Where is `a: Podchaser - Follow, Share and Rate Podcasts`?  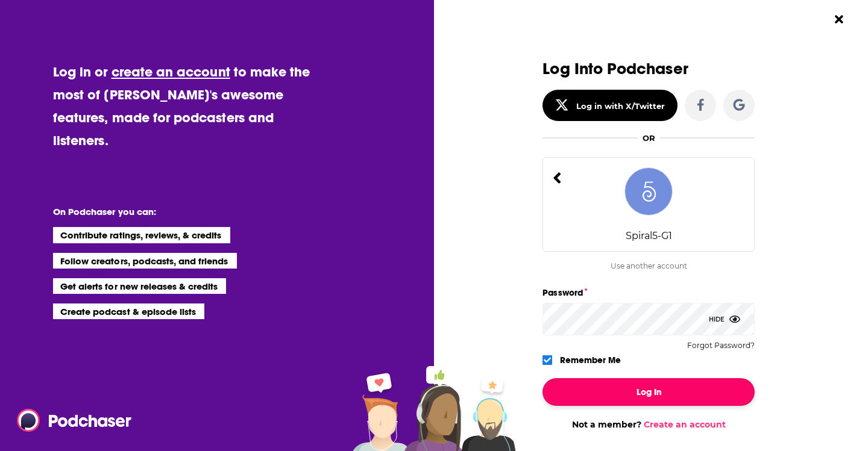 a: Podchaser - Follow, Share and Rate Podcasts is located at coordinates (70, 420).